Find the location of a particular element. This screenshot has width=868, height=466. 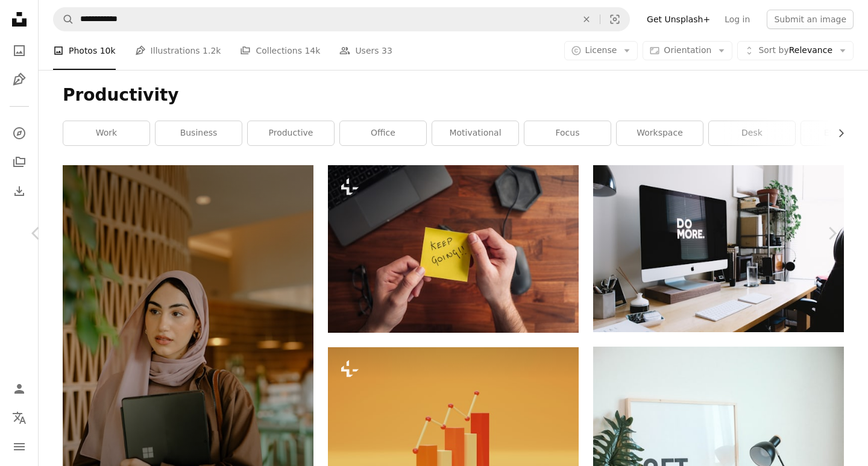

button: Sort byRelevance is located at coordinates (795, 50).